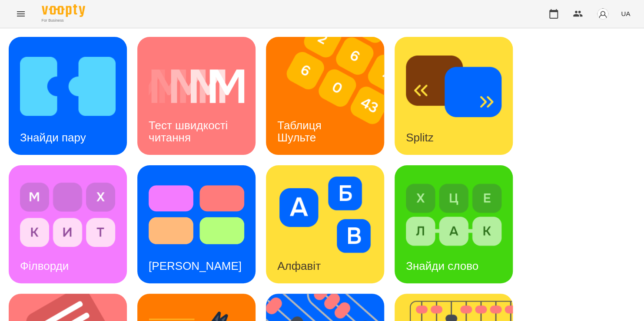 This screenshot has height=321, width=644. Describe the element at coordinates (68, 225) in the screenshot. I see `a: ФілвордиФілворди` at that location.